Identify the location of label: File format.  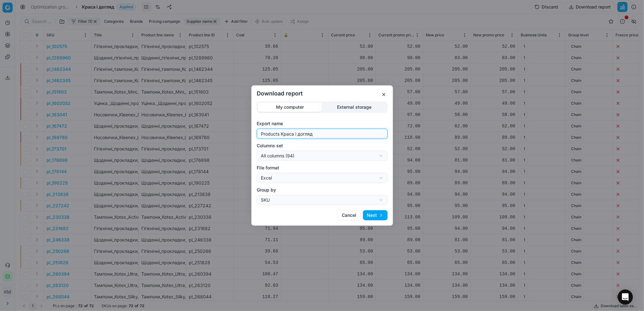
(322, 168).